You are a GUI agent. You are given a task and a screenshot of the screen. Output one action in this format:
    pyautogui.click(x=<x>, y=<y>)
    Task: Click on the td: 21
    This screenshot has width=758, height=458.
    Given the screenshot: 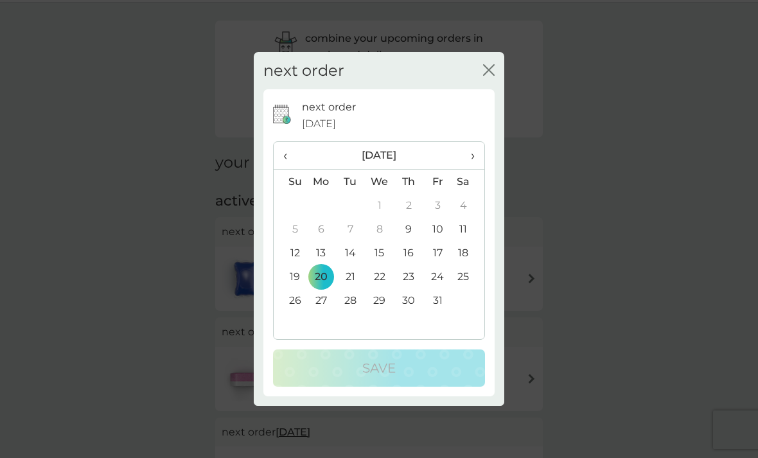 What is the action you would take?
    pyautogui.click(x=350, y=276)
    